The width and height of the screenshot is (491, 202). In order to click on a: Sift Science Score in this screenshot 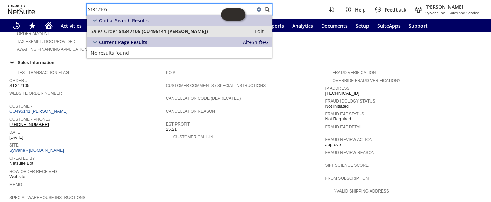, I will do `click(347, 165)`.